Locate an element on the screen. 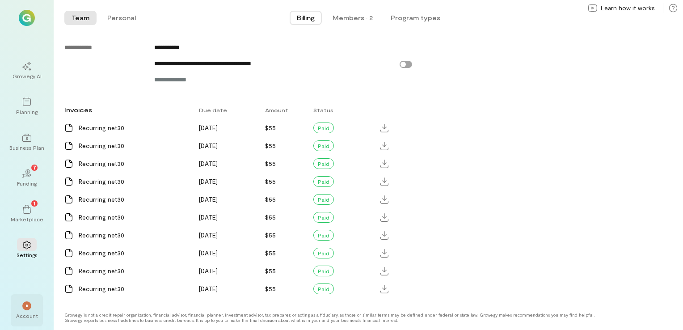  a: Planning is located at coordinates (27, 106).